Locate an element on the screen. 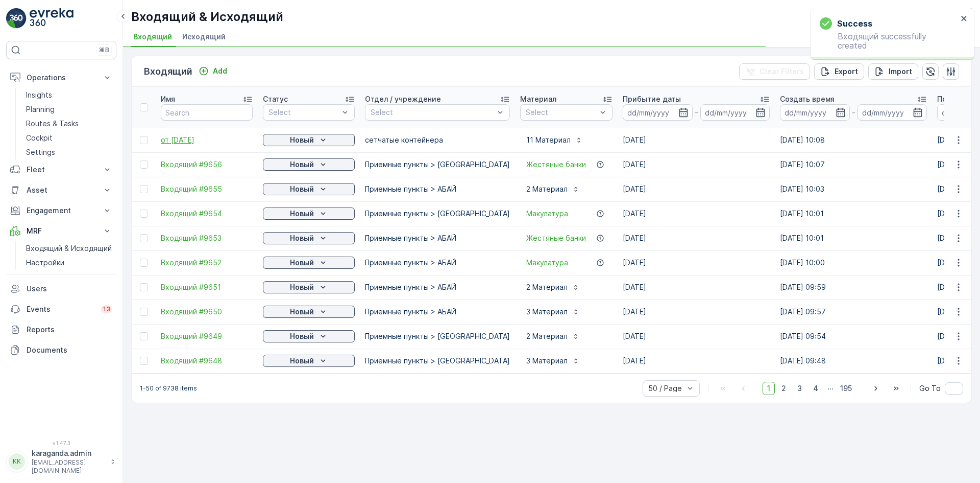 The image size is (980, 483). a: Входящий #9648 is located at coordinates (207, 360).